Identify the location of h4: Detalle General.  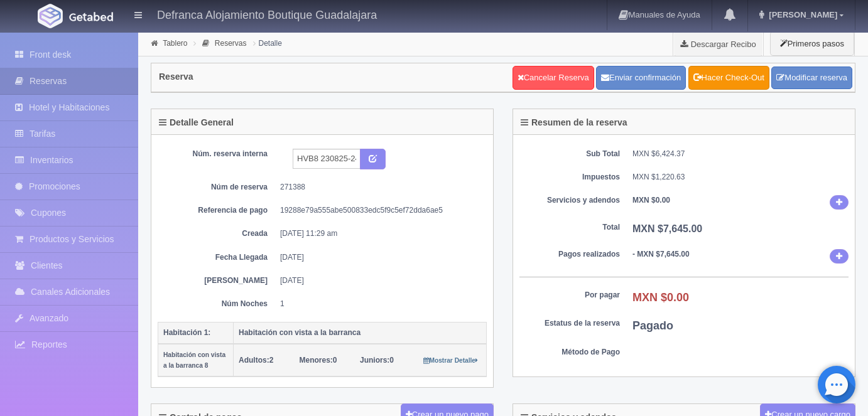
(196, 122).